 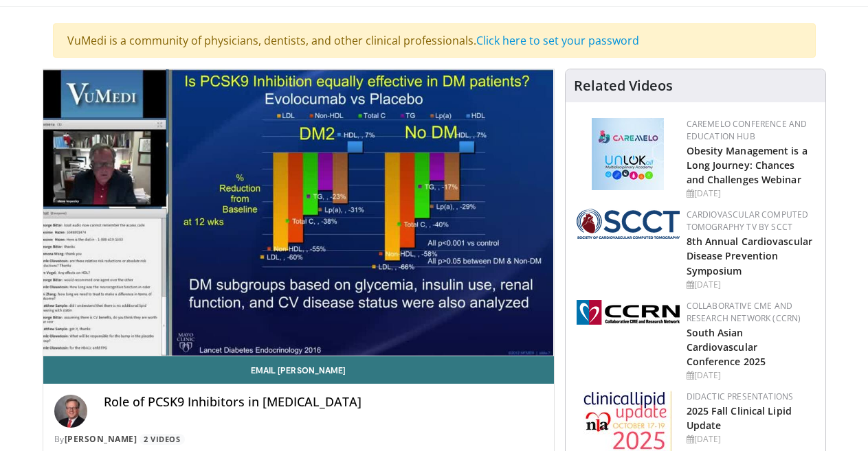 I want to click on div: By, so click(x=298, y=440).